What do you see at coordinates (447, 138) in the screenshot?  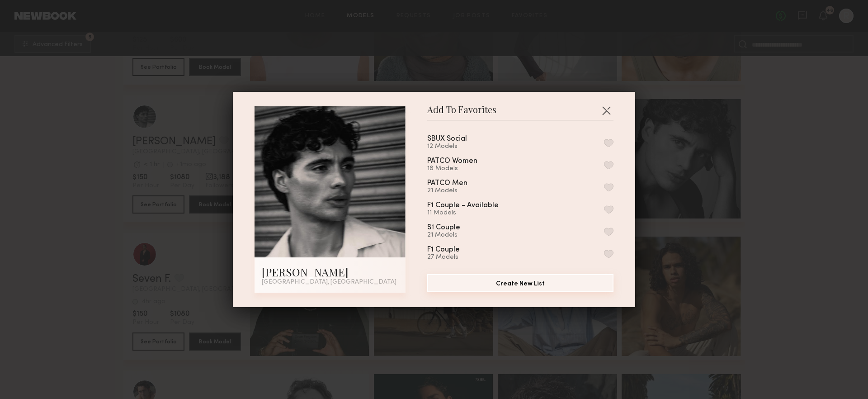 I see `div: SBUX Social` at bounding box center [447, 138].